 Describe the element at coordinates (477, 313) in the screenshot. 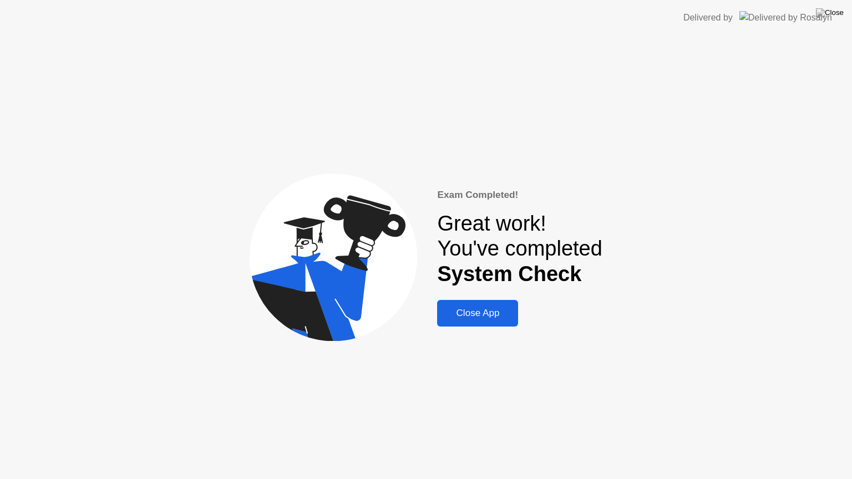

I see `div: Close App` at that location.